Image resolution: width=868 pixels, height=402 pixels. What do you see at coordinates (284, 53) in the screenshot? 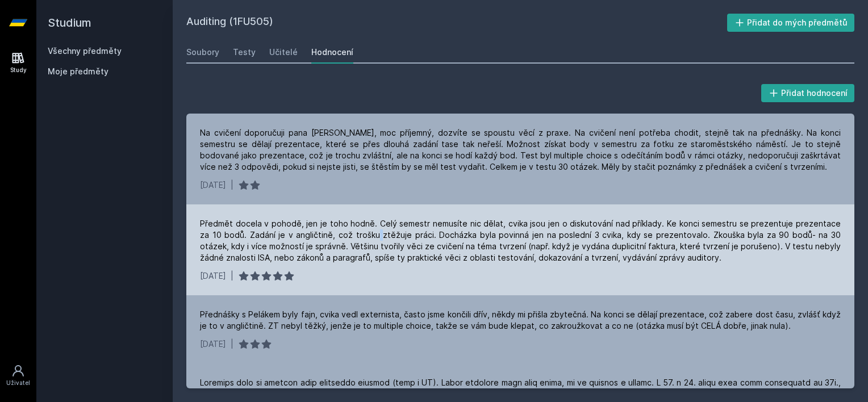
I see `div: Učitelé` at bounding box center [284, 53].